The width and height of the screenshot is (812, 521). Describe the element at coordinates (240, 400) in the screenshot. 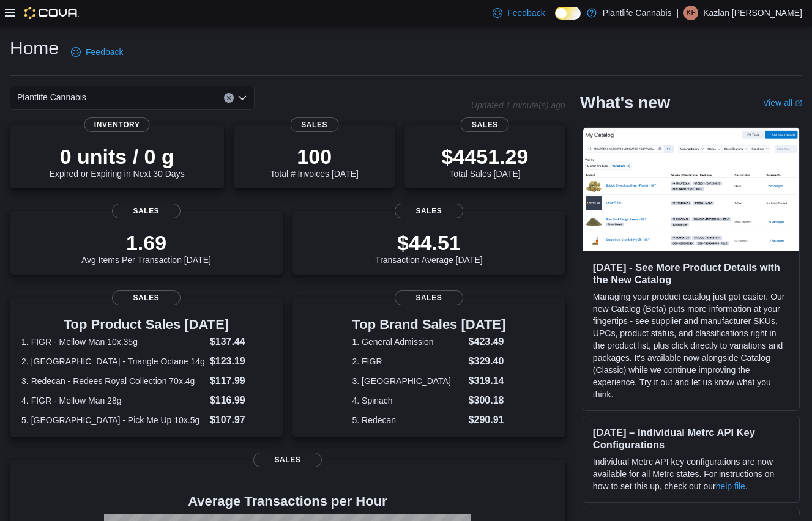

I see `dd: $116.99` at that location.